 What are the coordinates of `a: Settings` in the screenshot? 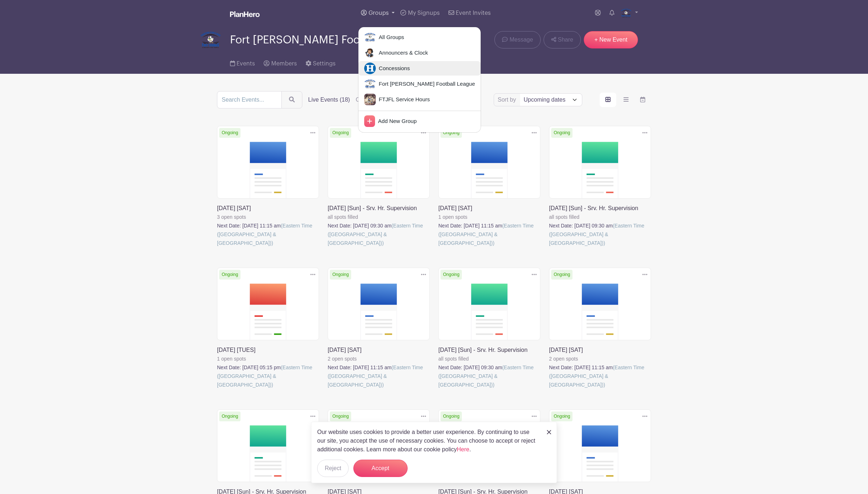 It's located at (321, 62).